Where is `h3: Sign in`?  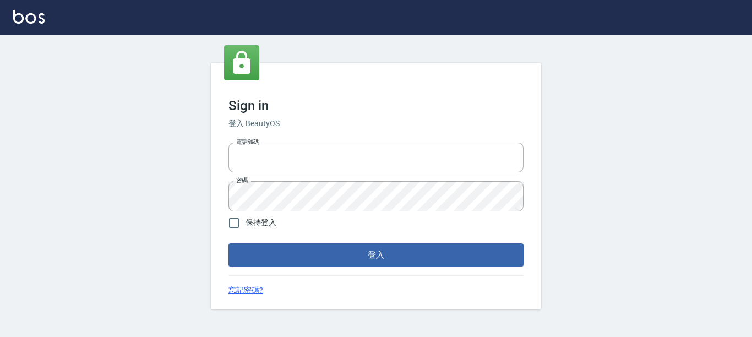 h3: Sign in is located at coordinates (376, 106).